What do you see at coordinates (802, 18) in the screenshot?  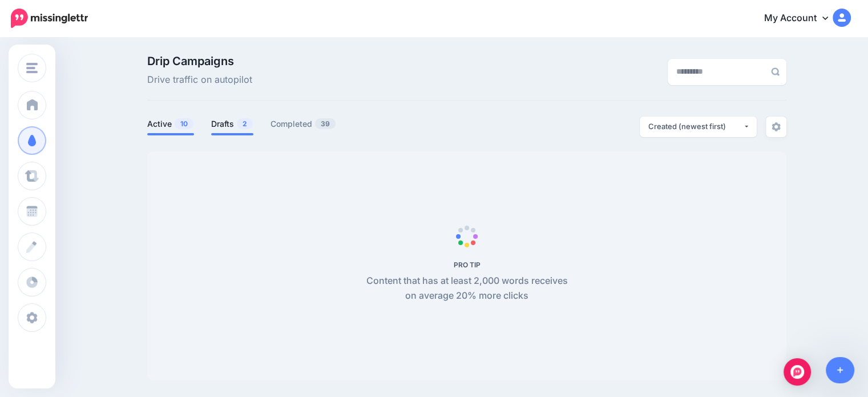 I see `a: My Account` at bounding box center [802, 18].